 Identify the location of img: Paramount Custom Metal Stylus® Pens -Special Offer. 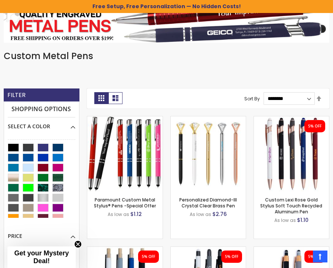
(125, 154).